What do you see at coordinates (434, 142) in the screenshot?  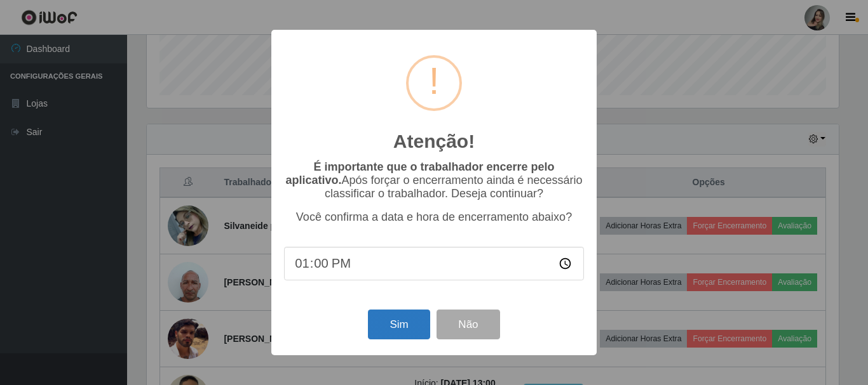 I see `h2: Atenção!` at bounding box center [434, 142].